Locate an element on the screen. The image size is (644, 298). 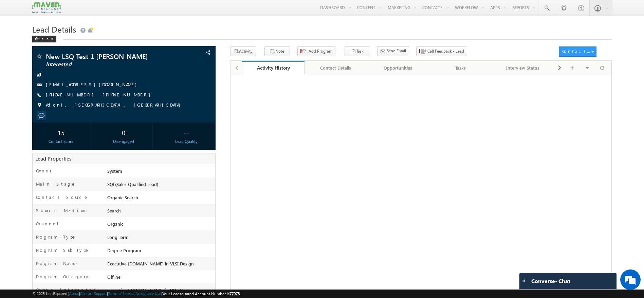
label: Program Name is located at coordinates (57, 264).